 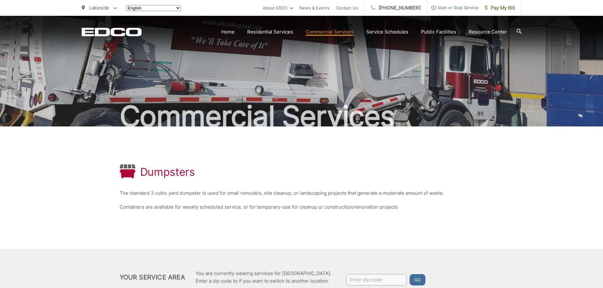 What do you see at coordinates (99, 8) in the screenshot?
I see `span: Lakeside` at bounding box center [99, 8].